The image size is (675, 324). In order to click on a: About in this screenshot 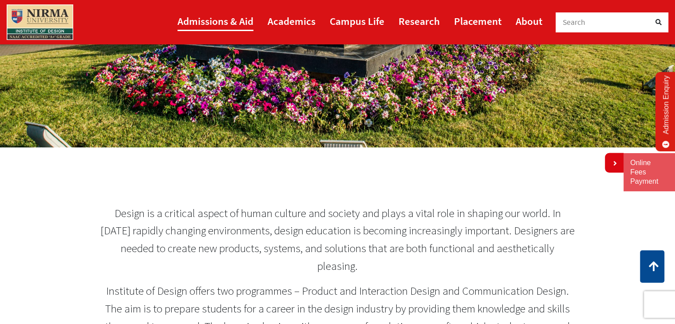, I will do `click(529, 21)`.